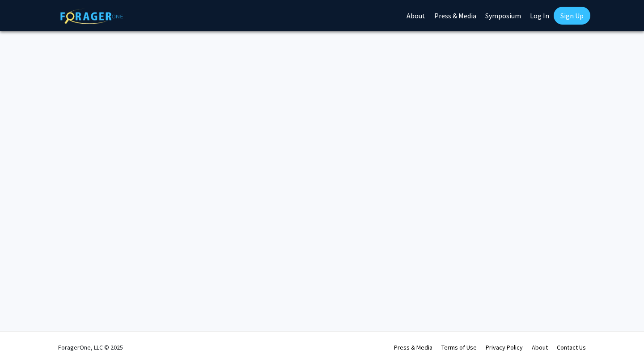 This screenshot has height=363, width=644. Describe the element at coordinates (573, 16) in the screenshot. I see `a: Sign Up` at that location.